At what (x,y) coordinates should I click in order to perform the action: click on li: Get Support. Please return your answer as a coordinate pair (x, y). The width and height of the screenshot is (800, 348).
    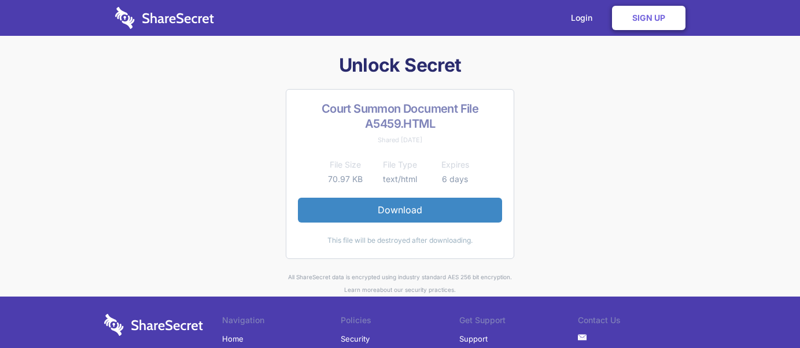
    Looking at the image, I should click on (518, 322).